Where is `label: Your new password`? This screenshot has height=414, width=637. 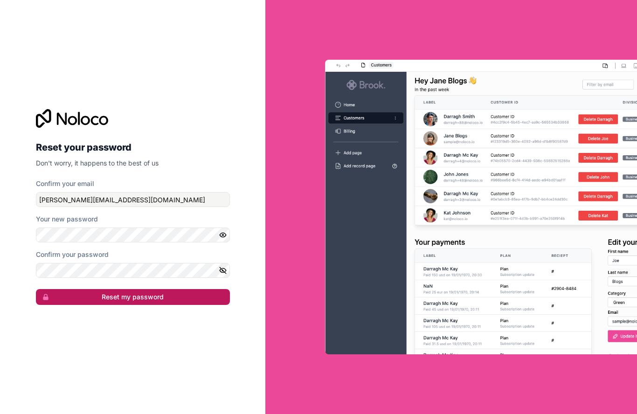 label: Your new password is located at coordinates (67, 219).